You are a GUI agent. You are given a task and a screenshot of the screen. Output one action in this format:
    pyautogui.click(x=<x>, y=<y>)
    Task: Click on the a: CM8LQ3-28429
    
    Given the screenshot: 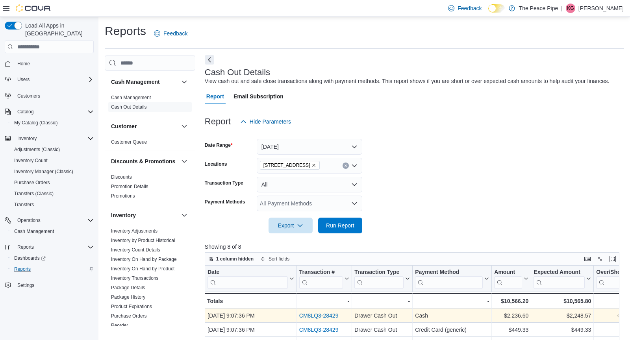 What is the action you would take?
    pyautogui.click(x=319, y=316)
    